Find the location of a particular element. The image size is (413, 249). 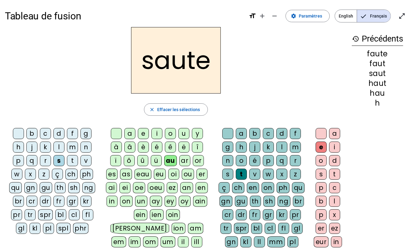

div: h is located at coordinates (378, 103).